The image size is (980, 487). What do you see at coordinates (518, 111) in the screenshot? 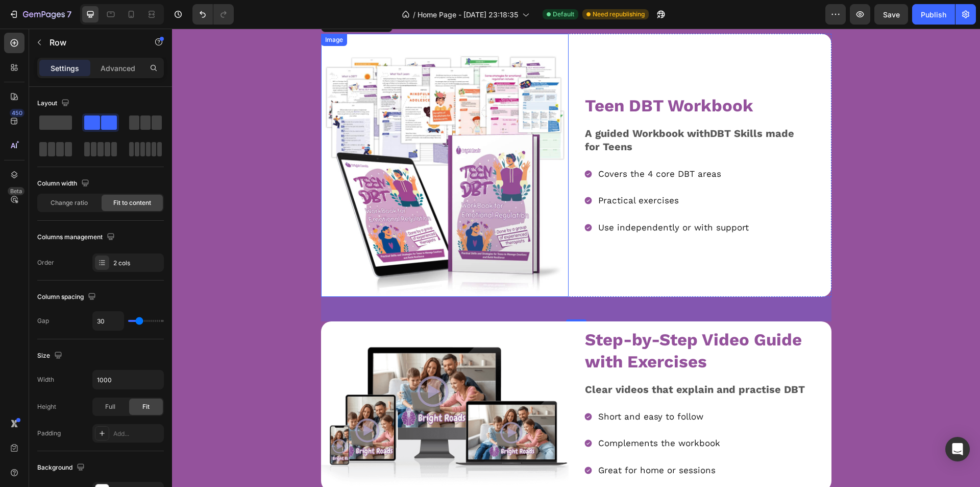
I see `span: A guided Workbook with` at bounding box center [518, 111].